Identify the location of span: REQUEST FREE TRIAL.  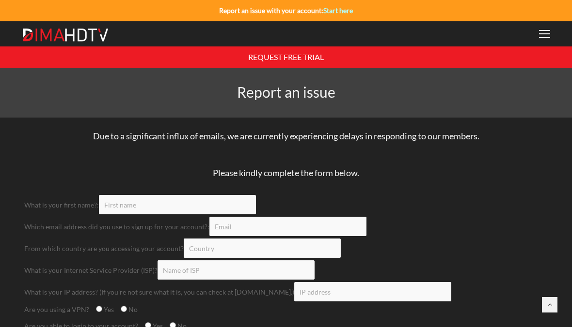
(286, 57).